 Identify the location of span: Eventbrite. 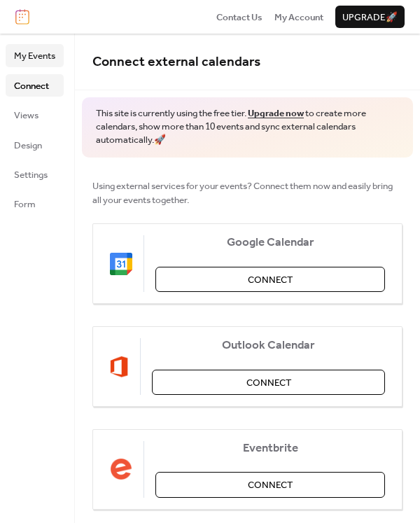
(271, 449).